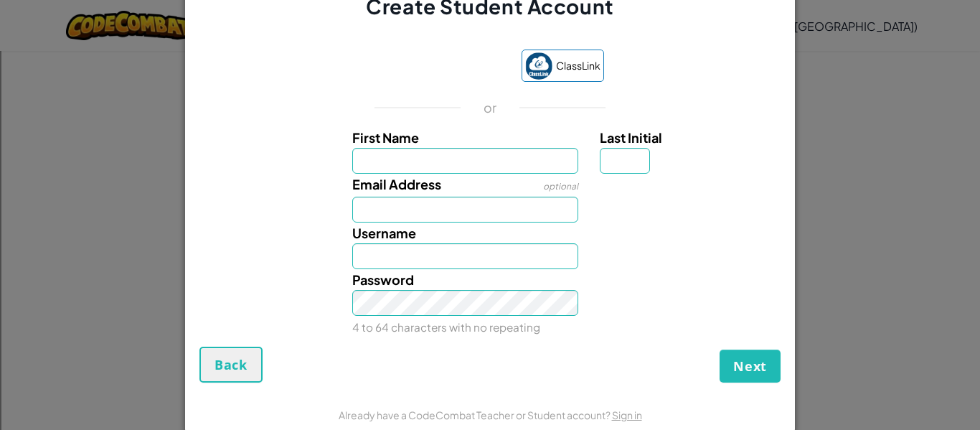 Image resolution: width=980 pixels, height=430 pixels. I want to click on span: Password, so click(383, 279).